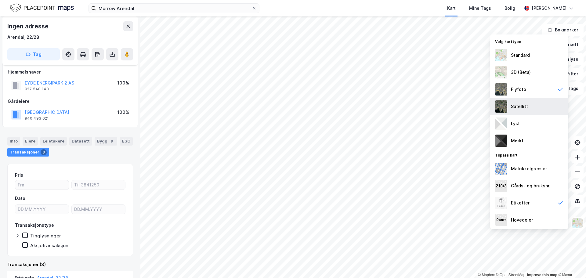 The height and width of the screenshot is (278, 586). I want to click on input: Til 3841250, so click(98, 185).